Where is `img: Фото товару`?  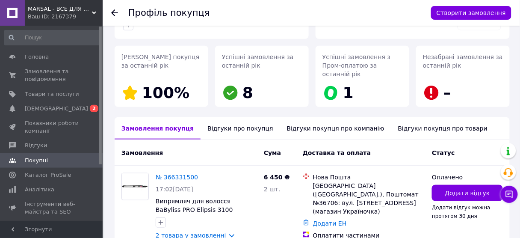
img: Фото товару is located at coordinates (135, 187).